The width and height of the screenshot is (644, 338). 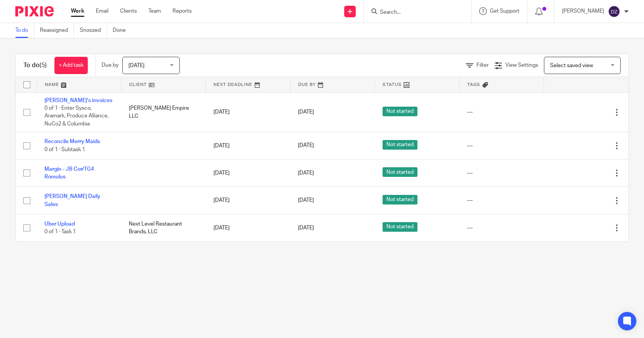 I want to click on a: Clients, so click(x=128, y=11).